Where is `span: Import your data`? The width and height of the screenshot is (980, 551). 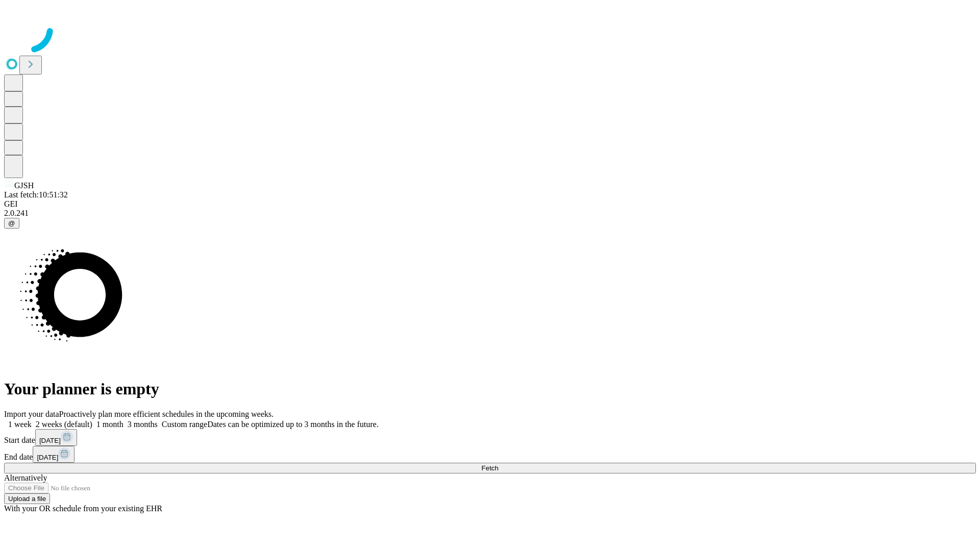 span: Import your data is located at coordinates (32, 414).